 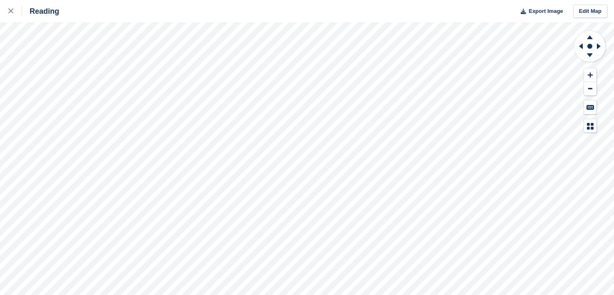 What do you see at coordinates (590, 126) in the screenshot?
I see `button: Map Legend` at bounding box center [590, 126].